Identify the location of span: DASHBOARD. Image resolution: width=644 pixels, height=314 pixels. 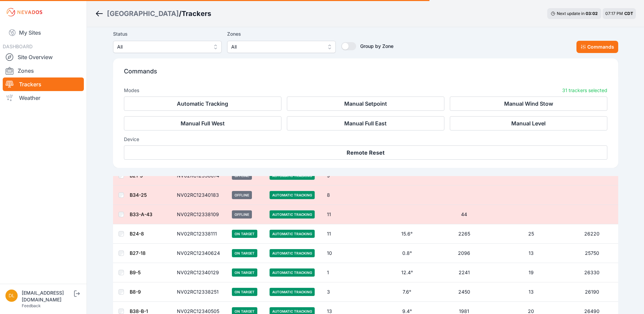
(18, 46).